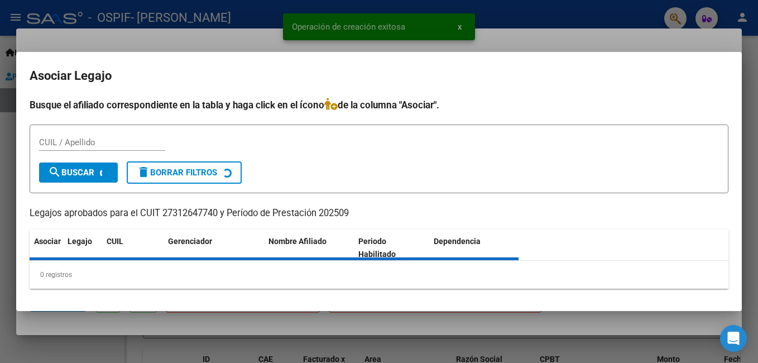 Image resolution: width=758 pixels, height=363 pixels. I want to click on div: Open Intercom Messenger, so click(734, 338).